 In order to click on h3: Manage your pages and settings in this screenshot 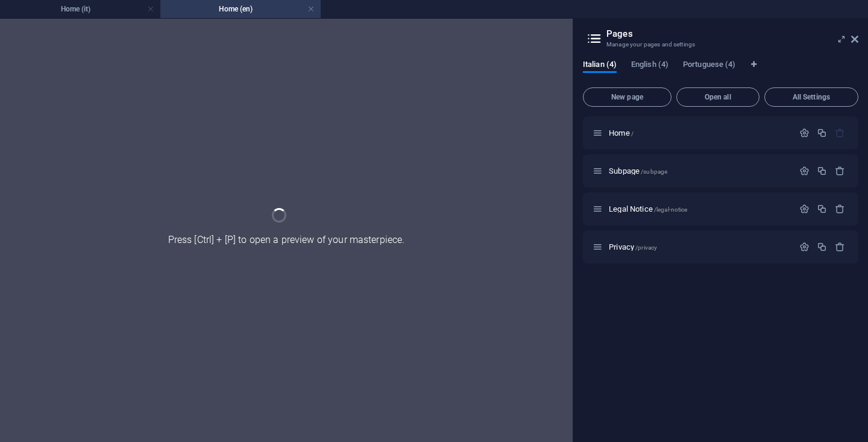, I will do `click(720, 45)`.